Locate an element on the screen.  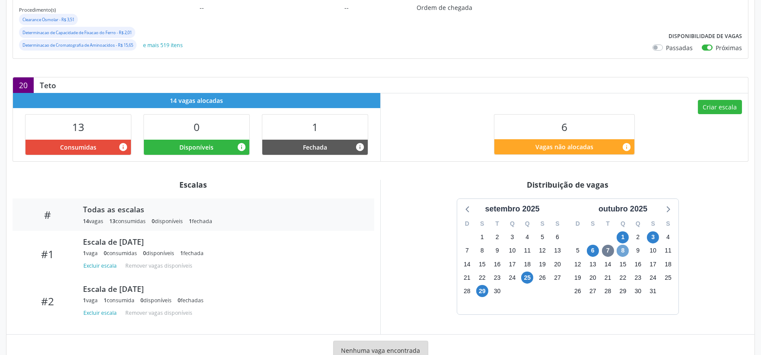
span: segunda-feira, 27 de outubro de 2025 is located at coordinates (593, 291).